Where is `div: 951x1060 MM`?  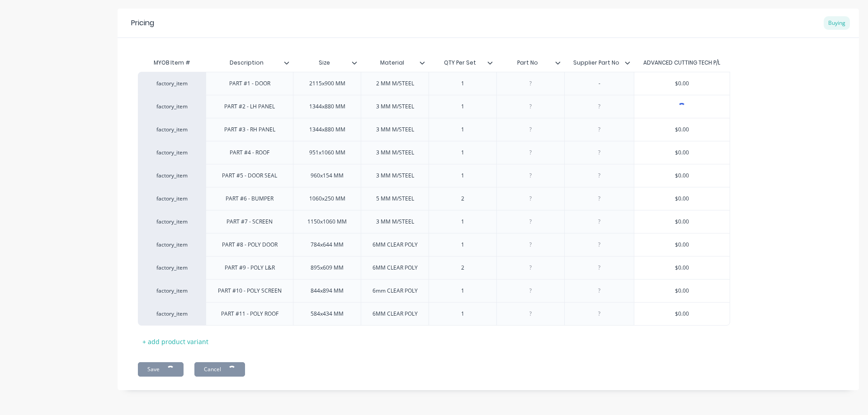 div: 951x1060 MM is located at coordinates (328, 153).